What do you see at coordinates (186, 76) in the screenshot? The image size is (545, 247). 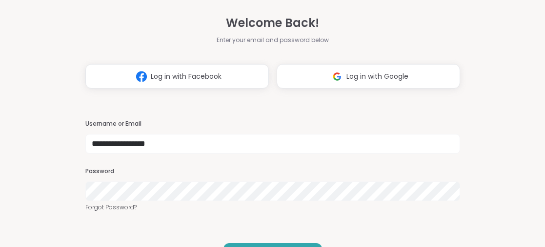 I see `span: Log in with Facebook` at bounding box center [186, 76].